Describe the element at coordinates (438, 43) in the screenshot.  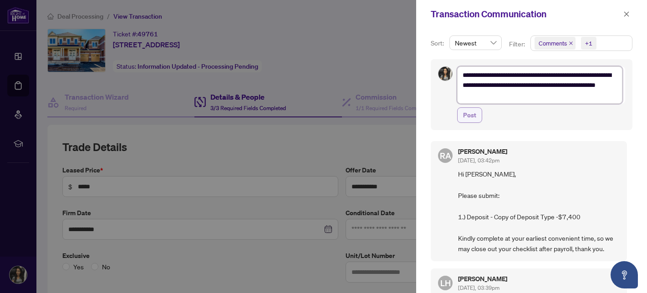
I see `p: Sort:` at that location.